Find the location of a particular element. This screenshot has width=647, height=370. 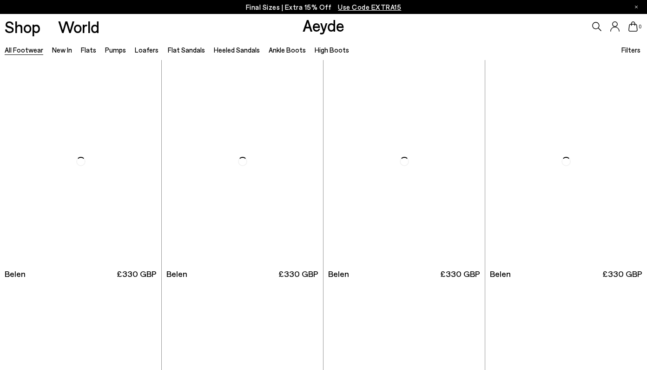

a: World is located at coordinates (79, 27).